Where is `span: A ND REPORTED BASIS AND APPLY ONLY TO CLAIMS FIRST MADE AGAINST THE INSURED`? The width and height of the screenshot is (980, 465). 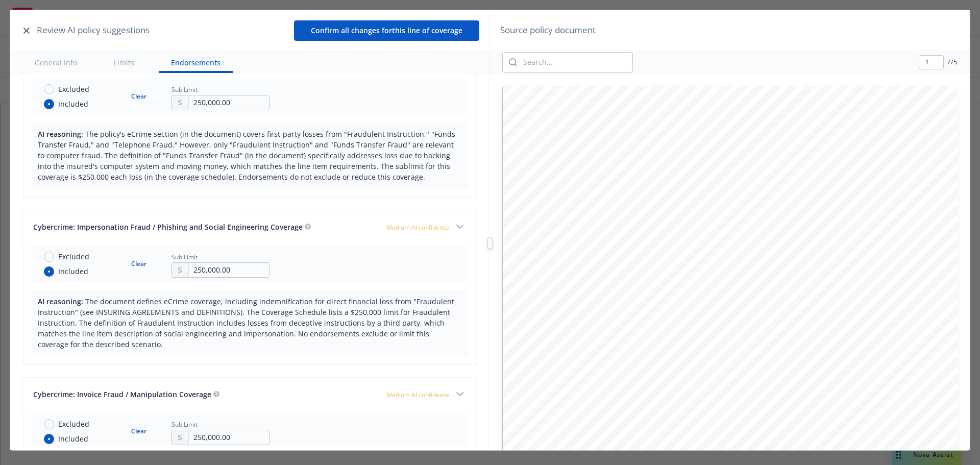
span: A ND REPORTED BASIS AND APPLY ONLY TO CLAIMS FIRST MADE AGAINST THE INSURED is located at coordinates (728, 183).